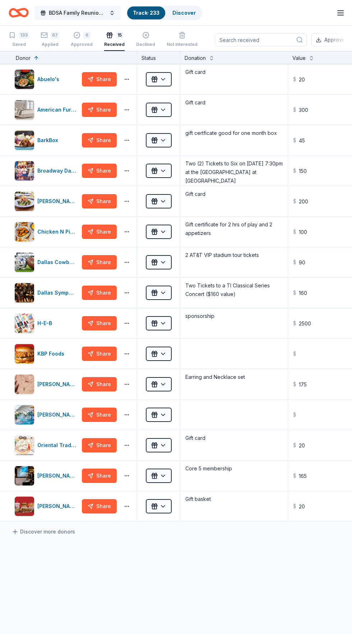  What do you see at coordinates (182, 40) in the screenshot?
I see `button: Not interested` at bounding box center [182, 40].